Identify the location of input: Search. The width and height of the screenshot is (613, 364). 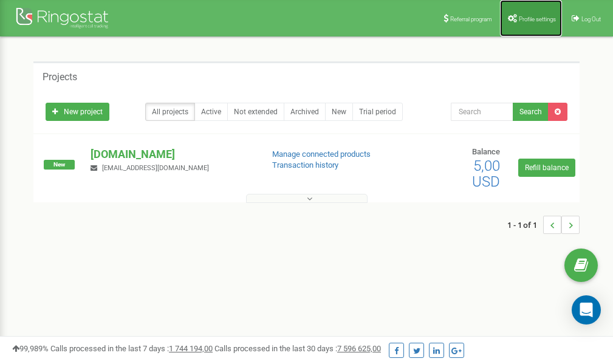
(482, 112).